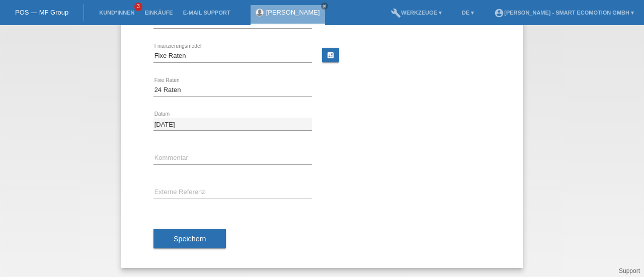 The width and height of the screenshot is (644, 277). Describe the element at coordinates (190, 239) in the screenshot. I see `button: Speichern` at that location.